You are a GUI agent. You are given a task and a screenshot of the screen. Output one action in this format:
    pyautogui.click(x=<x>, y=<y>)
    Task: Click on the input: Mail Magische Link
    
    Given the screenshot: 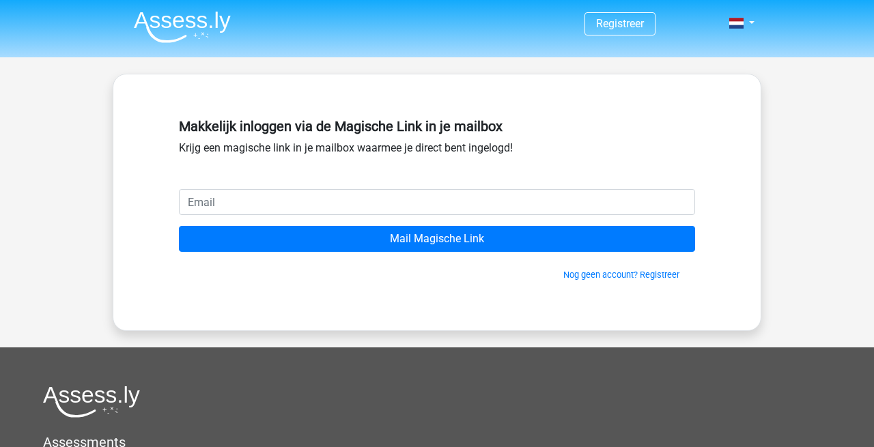 What is the action you would take?
    pyautogui.click(x=437, y=239)
    